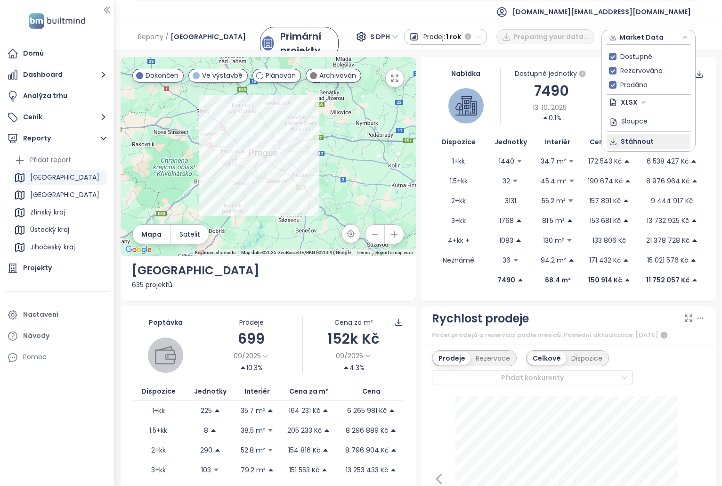  Describe the element at coordinates (206, 450) in the screenshot. I see `p: 290` at that location.